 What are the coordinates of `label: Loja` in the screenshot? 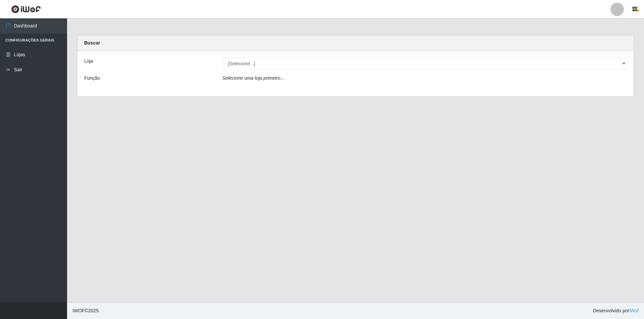 It's located at (89, 61).